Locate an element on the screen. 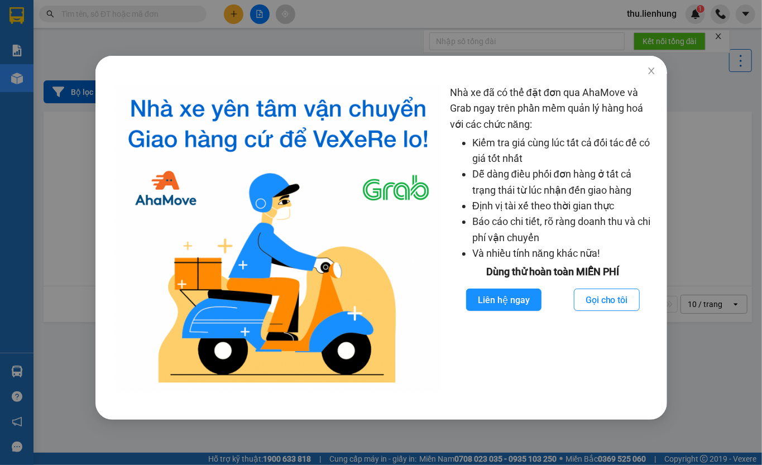 The width and height of the screenshot is (762, 465). span: Gọi cho tôi is located at coordinates (606, 300).